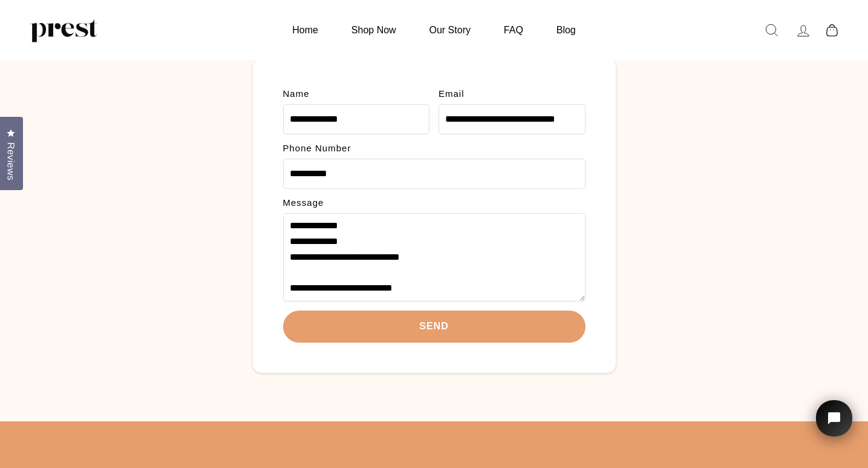 The width and height of the screenshot is (868, 468). What do you see at coordinates (434, 326) in the screenshot?
I see `button: Send` at bounding box center [434, 326].